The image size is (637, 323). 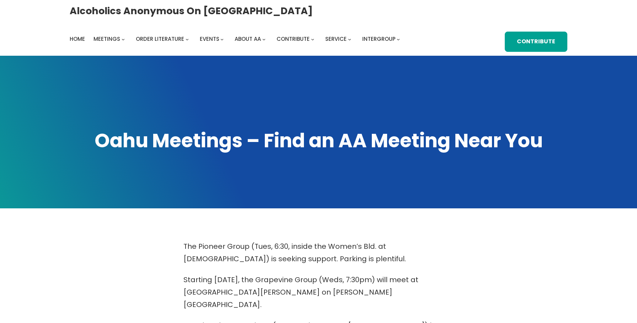 I want to click on nav: Intergroup, so click(x=236, y=39).